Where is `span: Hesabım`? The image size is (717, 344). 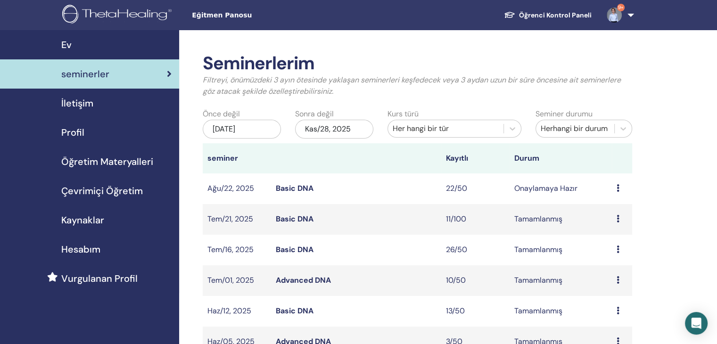
span: Hesabım is located at coordinates (81, 249).